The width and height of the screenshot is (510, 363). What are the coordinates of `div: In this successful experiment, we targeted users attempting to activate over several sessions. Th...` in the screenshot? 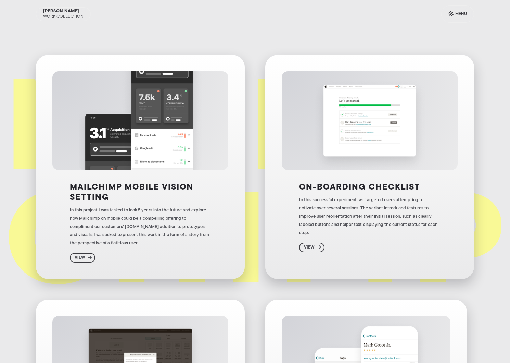 It's located at (369, 216).